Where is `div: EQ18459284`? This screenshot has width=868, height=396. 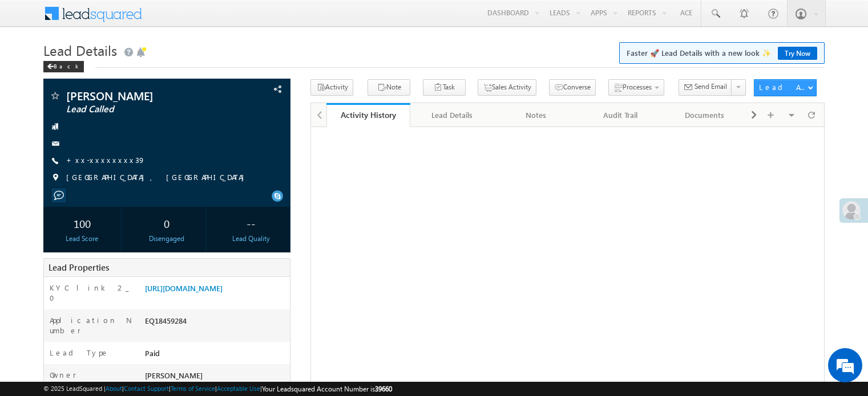 div: EQ18459284 is located at coordinates (216, 324).